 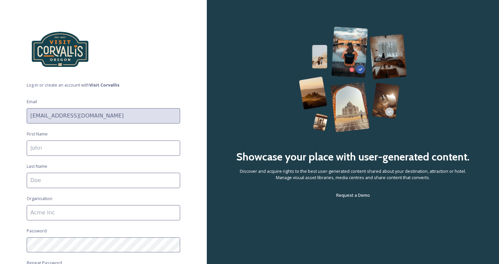 I want to click on span: Request a Demo, so click(x=353, y=195).